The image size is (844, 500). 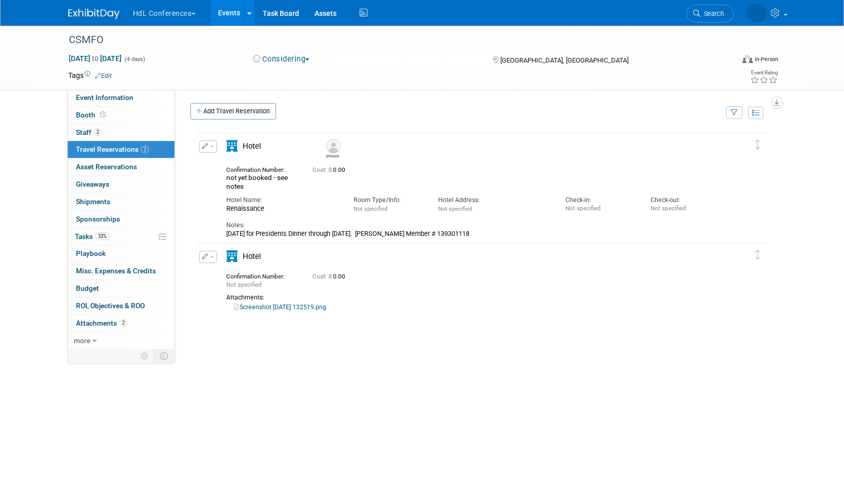 I want to click on div: Check-in:, so click(x=600, y=200).